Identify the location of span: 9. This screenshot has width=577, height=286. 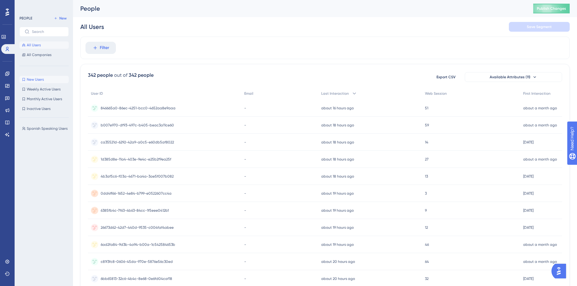
(426, 210).